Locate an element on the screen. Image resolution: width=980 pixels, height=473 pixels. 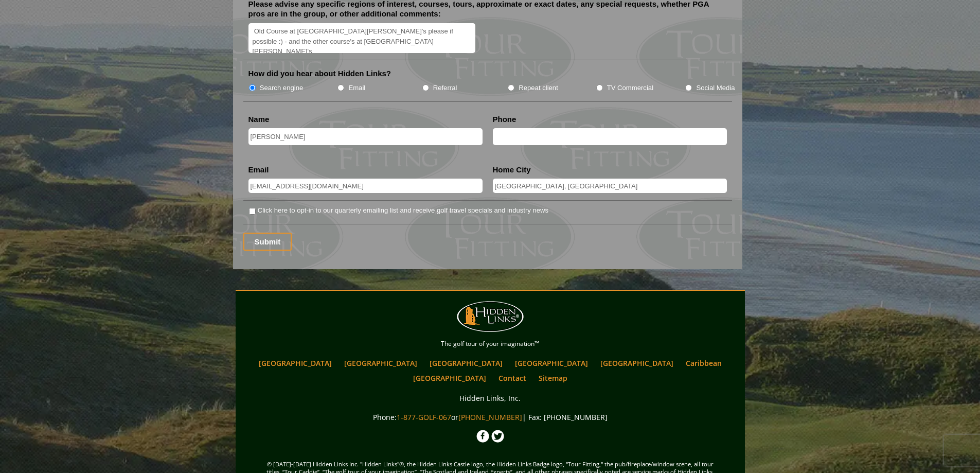
label: Repeat client is located at coordinates (538, 88).